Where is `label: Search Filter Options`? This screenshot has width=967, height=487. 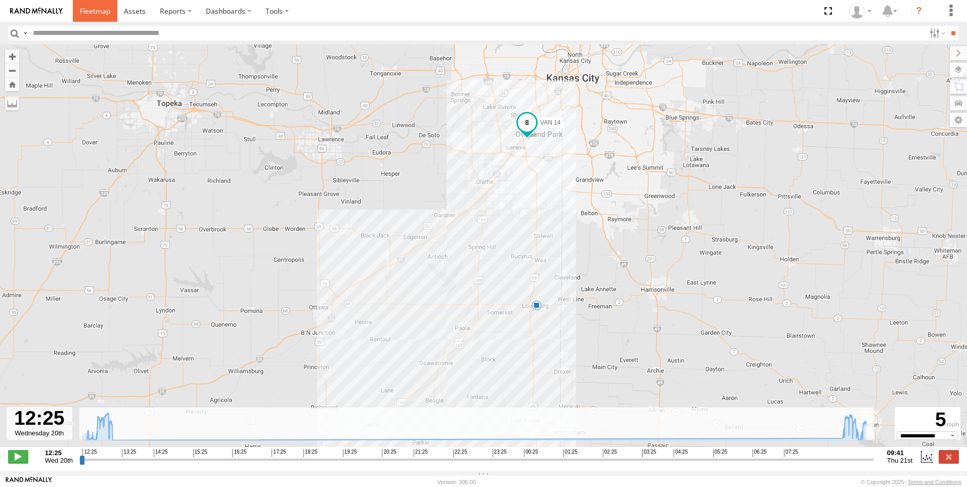
label: Search Filter Options is located at coordinates (936, 33).